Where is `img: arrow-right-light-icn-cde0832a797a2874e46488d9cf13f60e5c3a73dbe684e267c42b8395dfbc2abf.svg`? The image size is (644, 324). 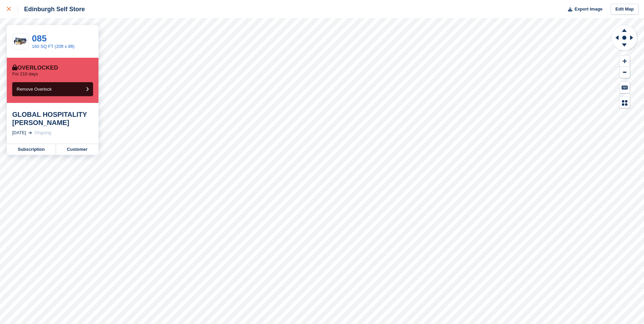 img: arrow-right-light-icn-cde0832a797a2874e46488d9cf13f60e5c3a73dbe684e267c42b8395dfbc2abf.svg is located at coordinates (30, 133).